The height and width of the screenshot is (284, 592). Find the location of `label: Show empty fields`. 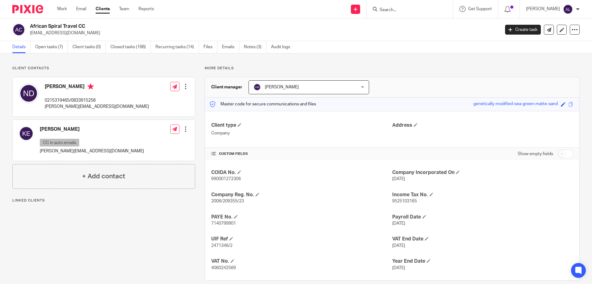

label: Show empty fields is located at coordinates (536, 154).